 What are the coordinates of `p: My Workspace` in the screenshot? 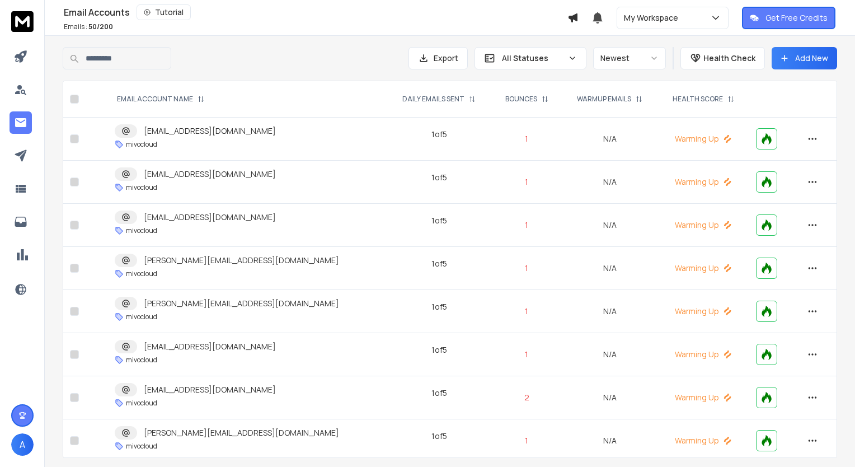 It's located at (653, 18).